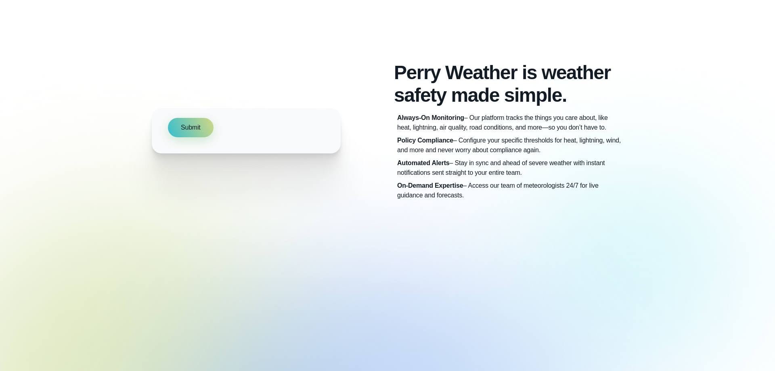 The image size is (775, 371). What do you see at coordinates (191, 128) in the screenshot?
I see `span: Submit` at bounding box center [191, 128].